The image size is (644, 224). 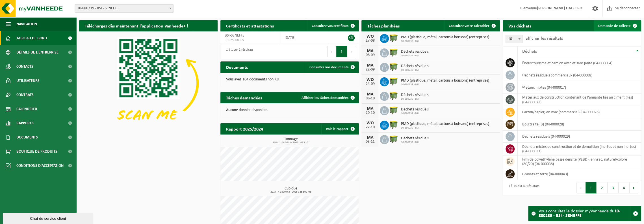 What do you see at coordinates (370, 98) in the screenshot?
I see `font: 06-10` at bounding box center [370, 98].